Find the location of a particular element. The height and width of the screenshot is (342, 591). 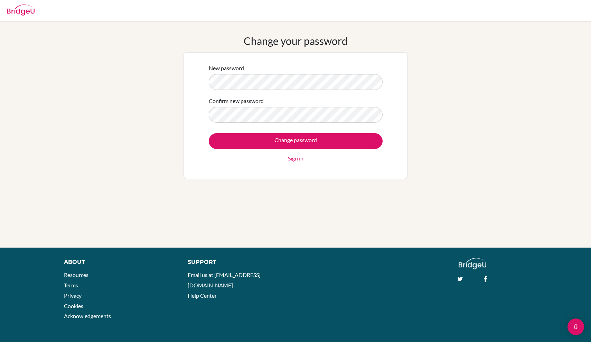

div: About is located at coordinates (118, 262).